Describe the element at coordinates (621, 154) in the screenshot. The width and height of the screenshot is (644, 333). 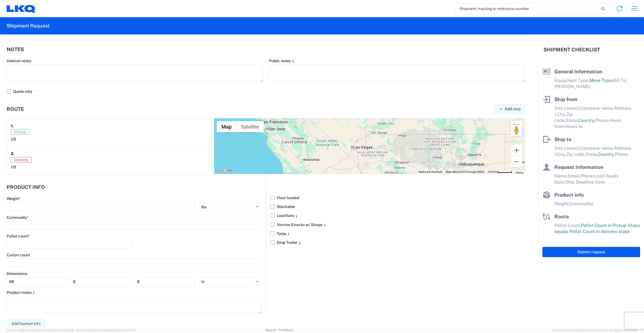
I see `span: Phone` at that location.